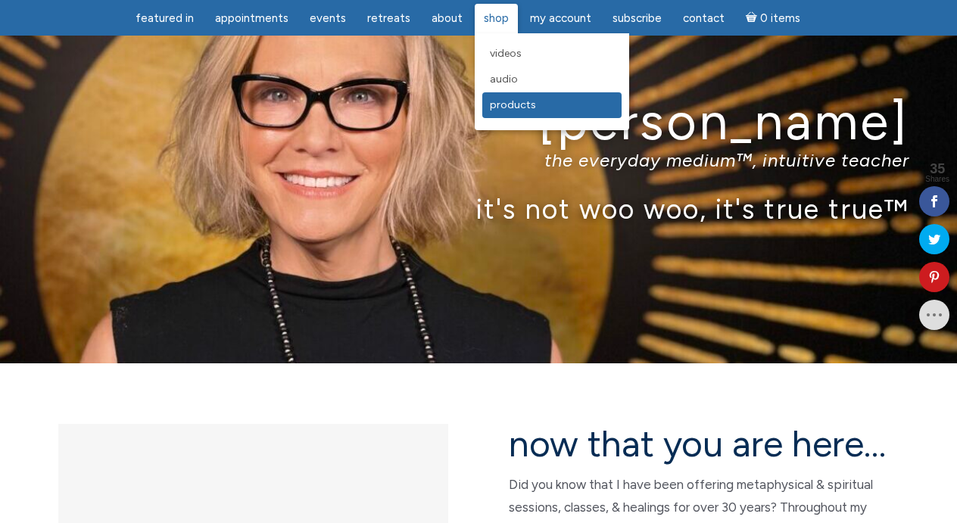 This screenshot has width=957, height=523. I want to click on span: My Account, so click(560, 18).